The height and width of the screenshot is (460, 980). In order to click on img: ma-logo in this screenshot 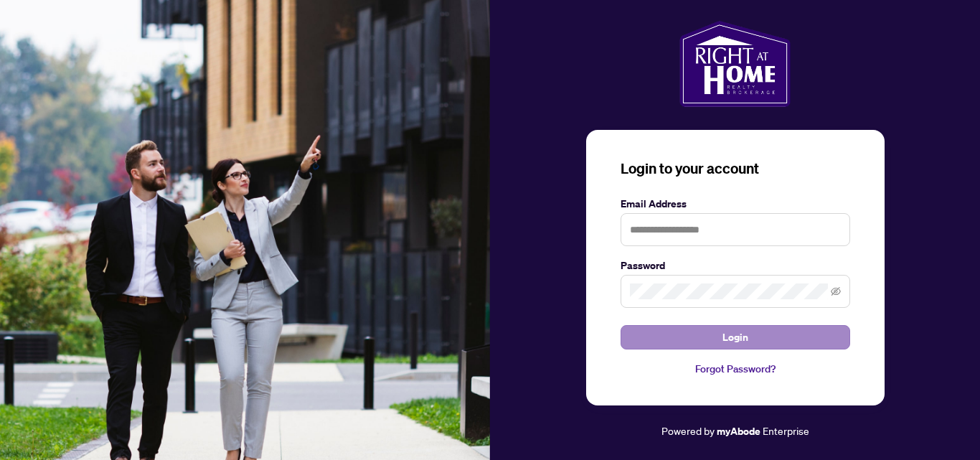, I will do `click(735, 64)`.